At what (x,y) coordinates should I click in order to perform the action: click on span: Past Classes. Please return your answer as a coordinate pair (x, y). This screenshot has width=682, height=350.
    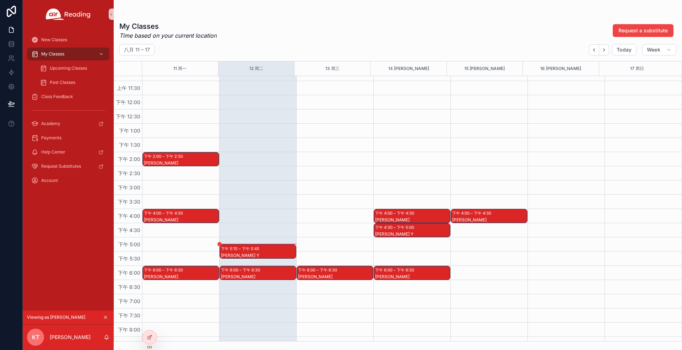
    Looking at the image, I should click on (63, 82).